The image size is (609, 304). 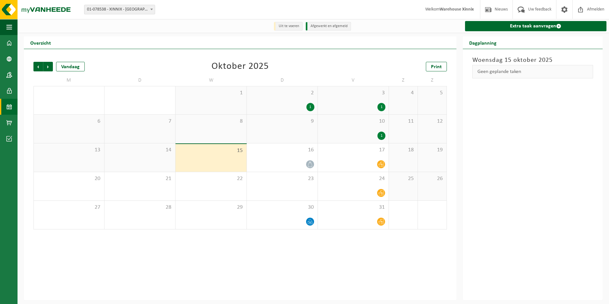 What do you see at coordinates (211, 207) in the screenshot?
I see `span: 29` at bounding box center [211, 207].